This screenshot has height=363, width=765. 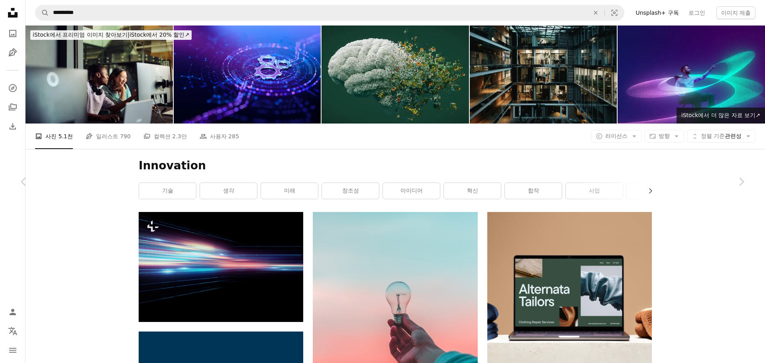 What do you see at coordinates (165, 136) in the screenshot?
I see `a: 컬렉션 2.3만` at bounding box center [165, 136].